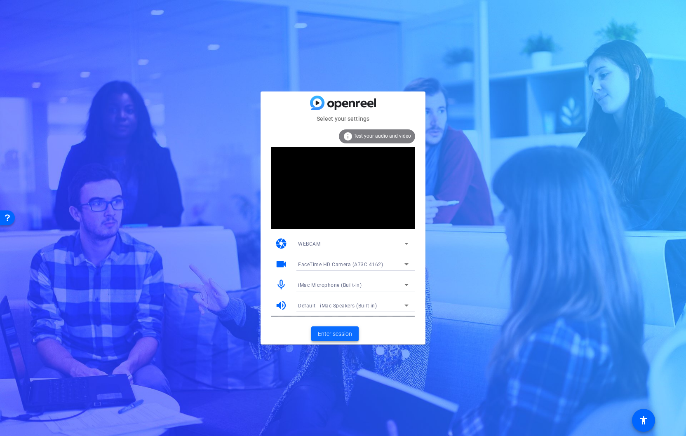 This screenshot has width=686, height=436. What do you see at coordinates (348, 137) in the screenshot?
I see `mat-icon: info` at bounding box center [348, 137].